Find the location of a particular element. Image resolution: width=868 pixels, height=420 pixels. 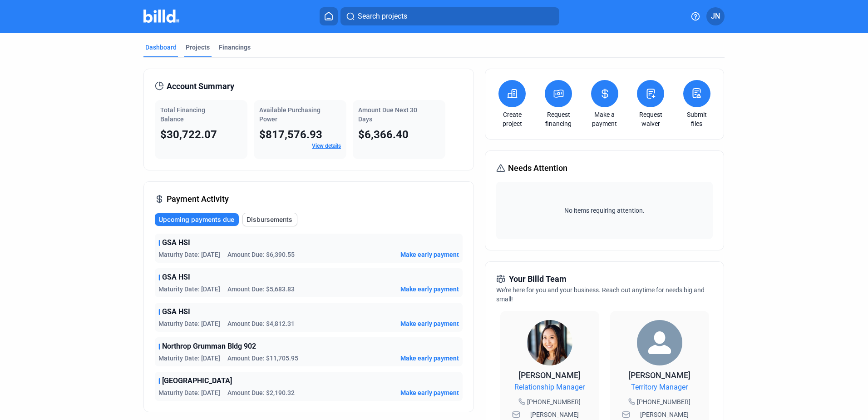

img: Billd Company Logo is located at coordinates (161, 16).